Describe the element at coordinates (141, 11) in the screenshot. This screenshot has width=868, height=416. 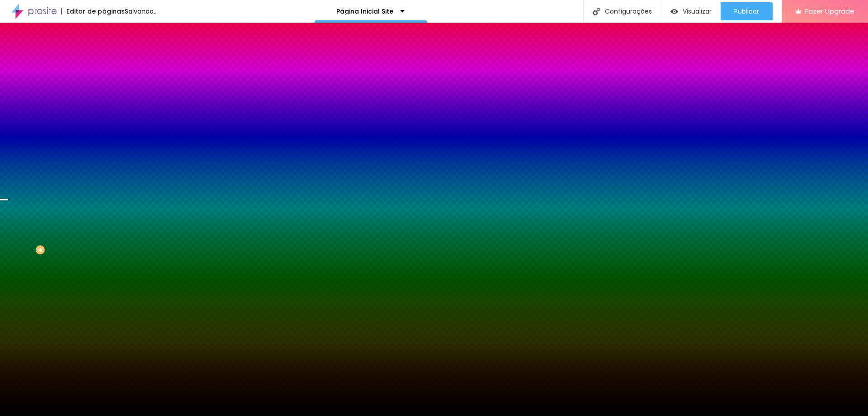
I see `div: Salvando...` at that location.